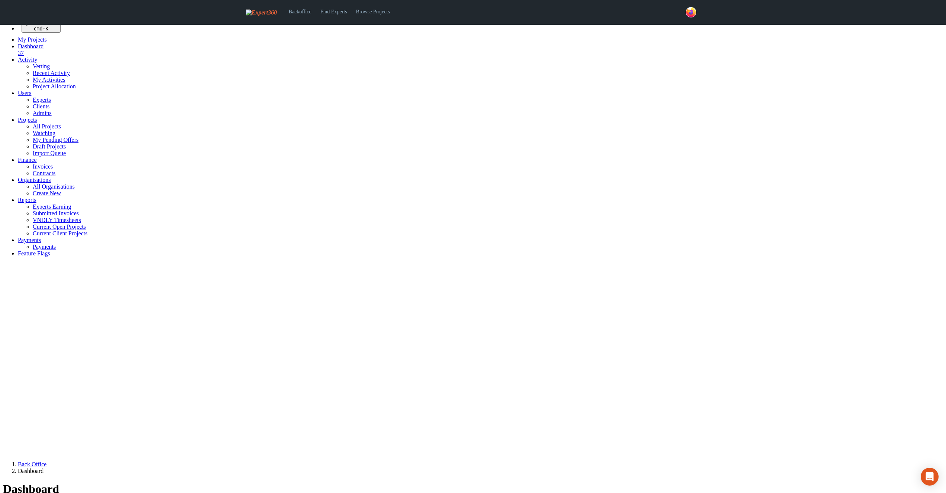 The image size is (946, 493). Describe the element at coordinates (49, 80) in the screenshot. I see `a: My Activities` at that location.